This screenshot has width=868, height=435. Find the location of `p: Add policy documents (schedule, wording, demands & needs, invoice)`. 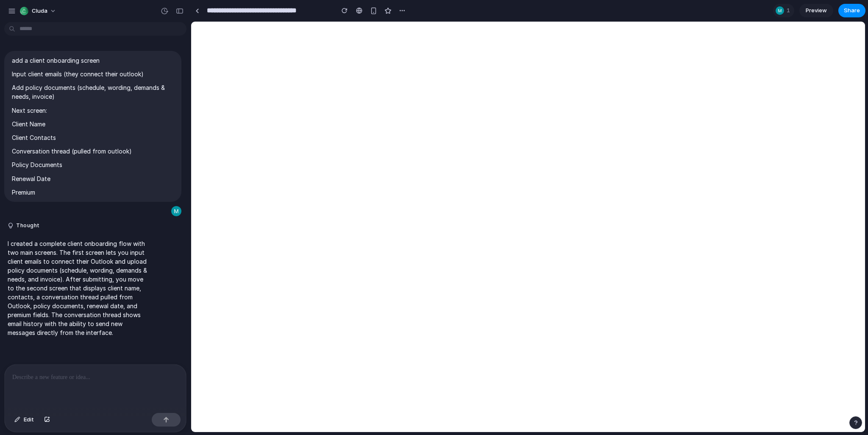

p: Add policy documents (schedule, wording, demands & needs, invoice) is located at coordinates (93, 92).